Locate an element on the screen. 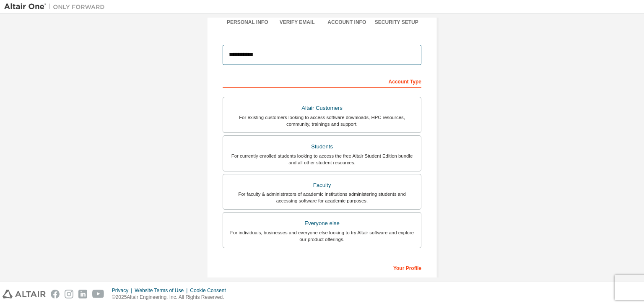 The width and height of the screenshot is (644, 306). div: For currently enrolled students looking to access the free Altair Student Edition bundle and all ... is located at coordinates (322, 160).